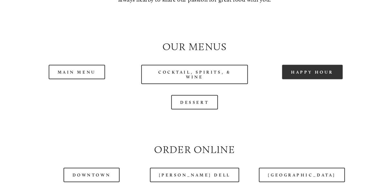 The height and width of the screenshot is (189, 389). I want to click on a: Happy Hour, so click(312, 72).